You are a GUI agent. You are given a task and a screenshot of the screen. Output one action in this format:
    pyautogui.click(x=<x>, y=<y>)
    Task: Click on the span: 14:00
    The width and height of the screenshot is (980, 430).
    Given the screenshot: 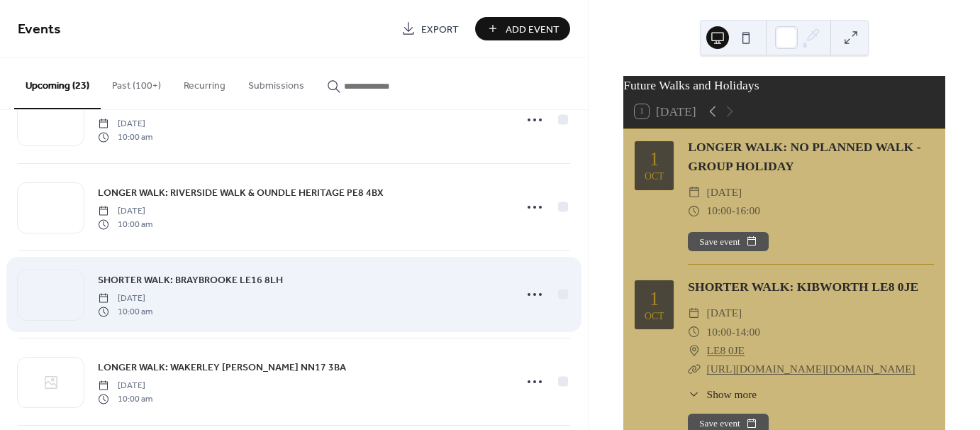 What is the action you would take?
    pyautogui.click(x=748, y=332)
    